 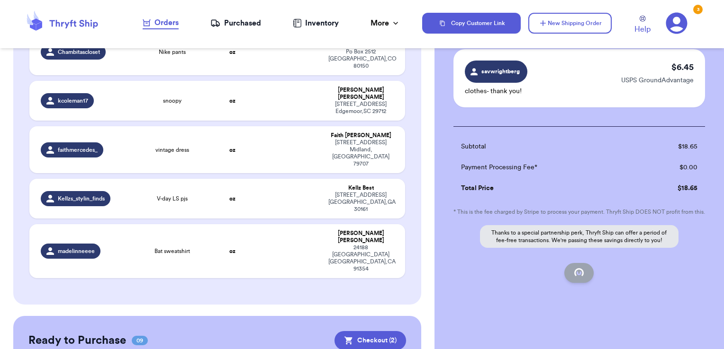 What do you see at coordinates (471, 23) in the screenshot?
I see `button: Copy Customer Link` at bounding box center [471, 23].